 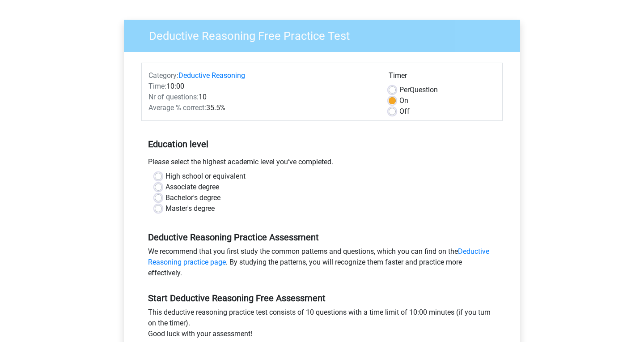 I want to click on div: 10, so click(x=262, y=97).